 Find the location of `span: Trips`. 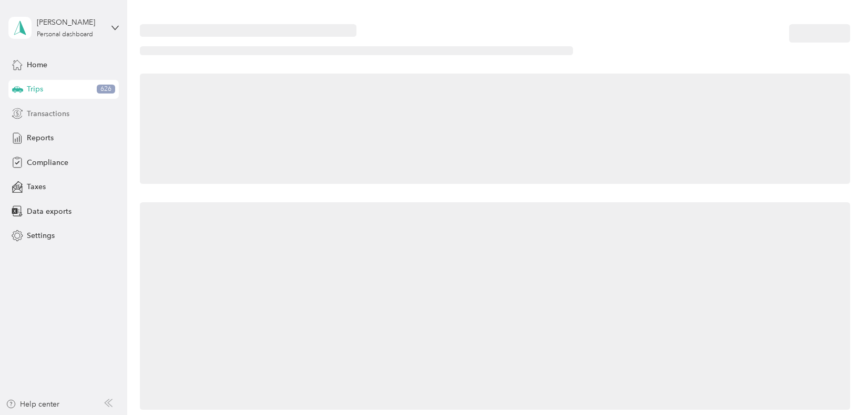

span: Trips is located at coordinates (35, 89).